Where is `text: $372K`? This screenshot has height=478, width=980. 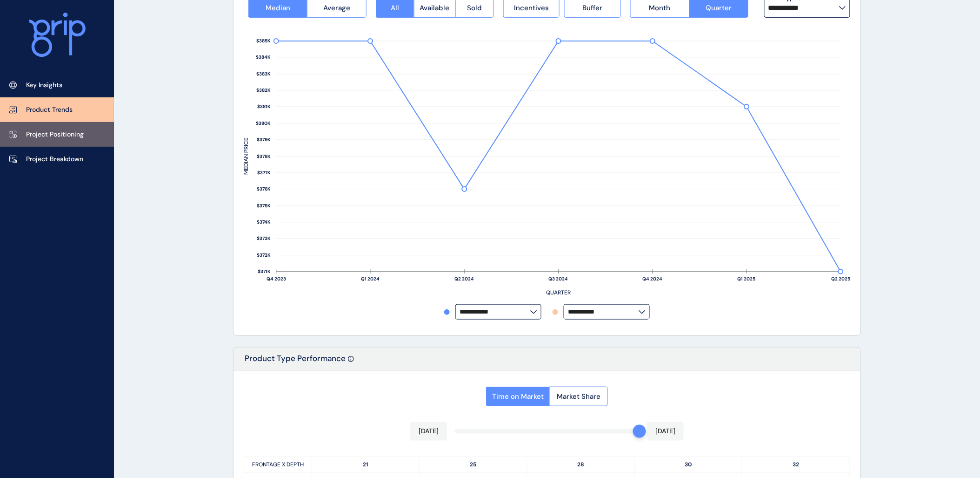
text: $372K is located at coordinates (264, 255).